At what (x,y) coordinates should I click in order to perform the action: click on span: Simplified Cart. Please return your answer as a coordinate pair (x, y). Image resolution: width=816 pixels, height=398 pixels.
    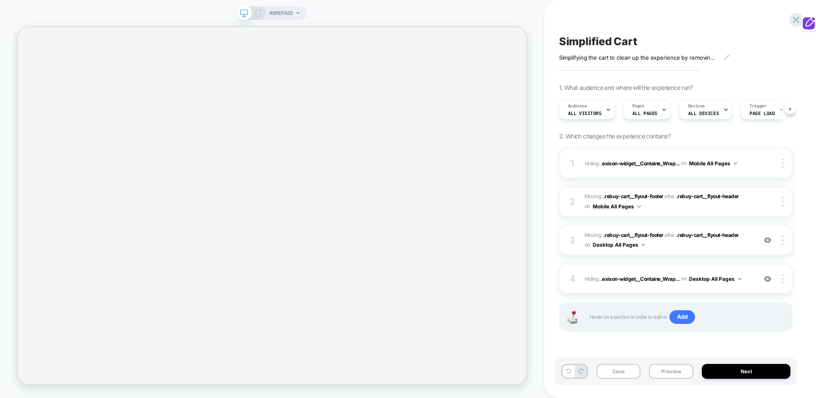
    Looking at the image, I should click on (598, 41).